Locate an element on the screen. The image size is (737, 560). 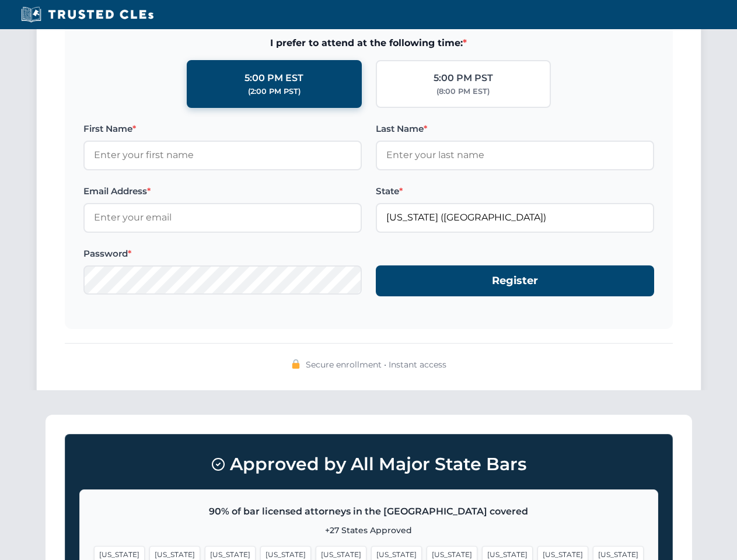
input: Enter your email is located at coordinates (222, 218).